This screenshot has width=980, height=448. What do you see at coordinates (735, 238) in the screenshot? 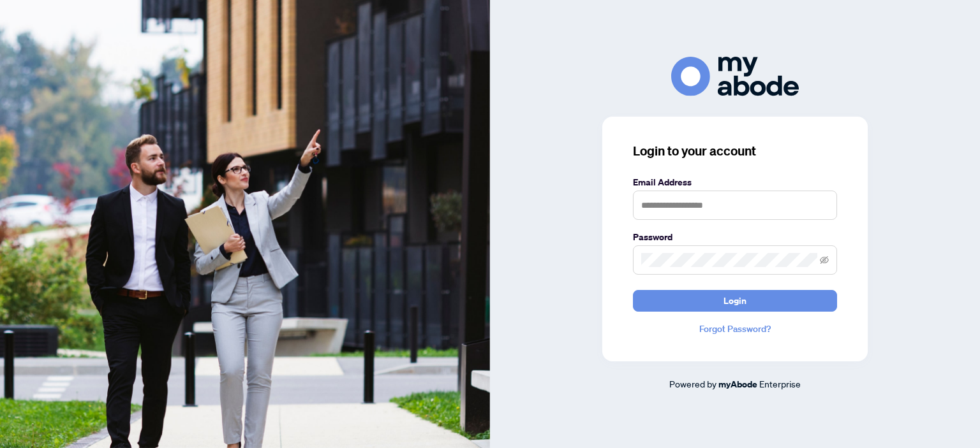
I see `label: Password` at bounding box center [735, 238].